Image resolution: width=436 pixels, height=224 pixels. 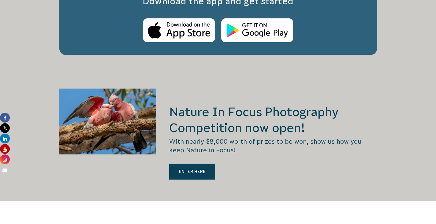 I want to click on img: Apple Store Logo, so click(x=179, y=30).